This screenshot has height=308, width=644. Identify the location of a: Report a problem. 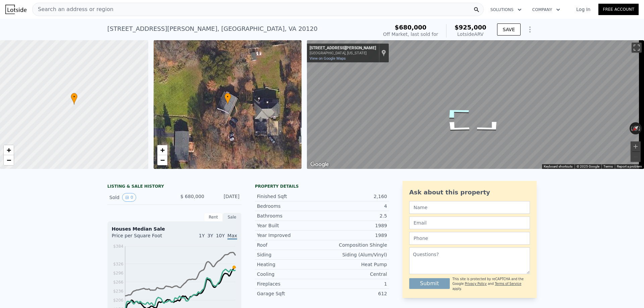
(629, 166).